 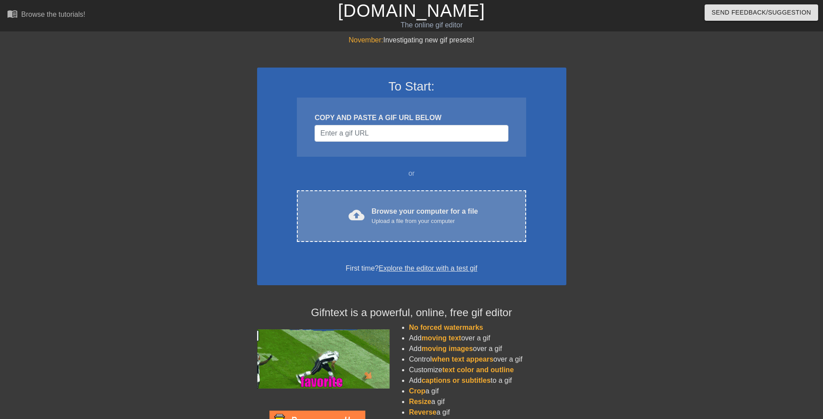 I want to click on div: Browse your computer for a file, so click(x=424, y=216).